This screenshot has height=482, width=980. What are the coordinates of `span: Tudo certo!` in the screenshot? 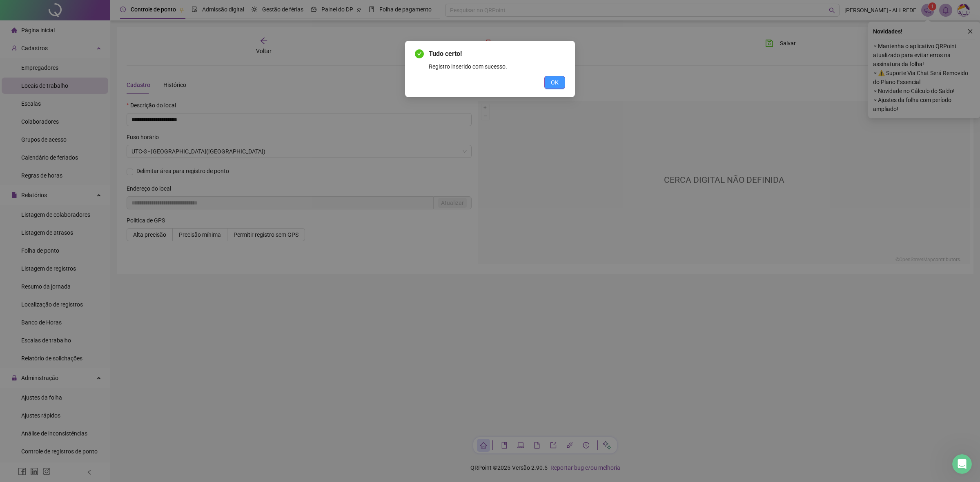 It's located at (446, 53).